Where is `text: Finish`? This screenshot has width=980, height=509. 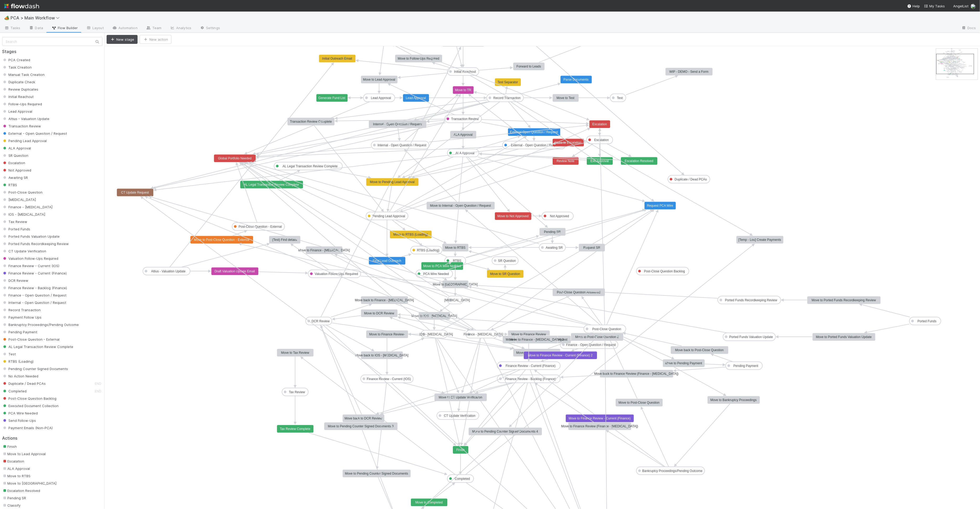 text: Finish is located at coordinates (460, 450).